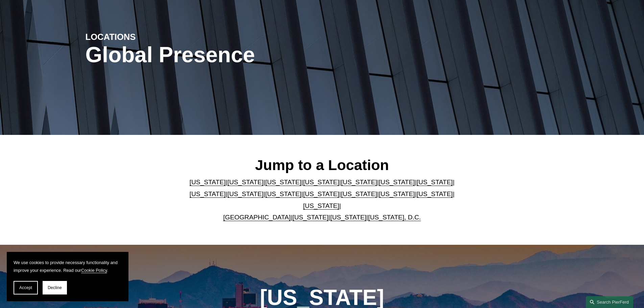 The height and width of the screenshot is (308, 644). Describe the element at coordinates (145, 37) in the screenshot. I see `h4: LOCATIONS` at that location.